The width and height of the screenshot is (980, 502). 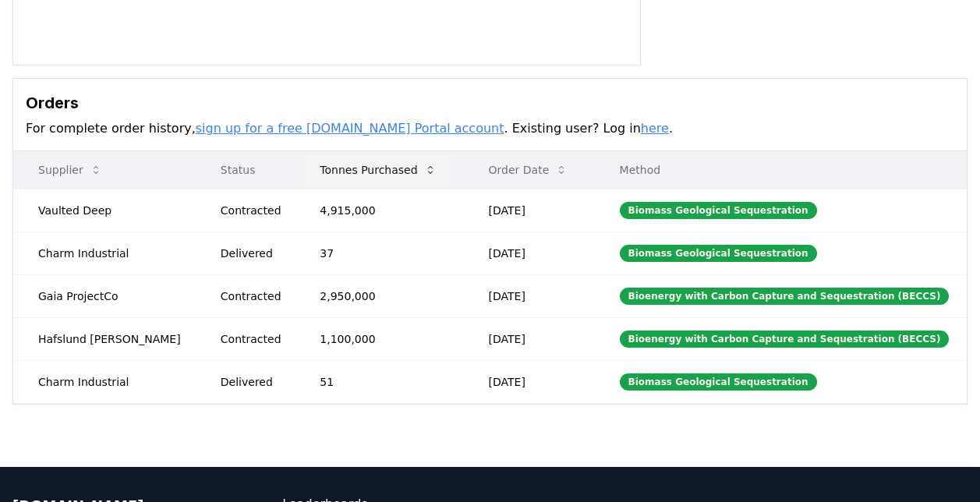 What do you see at coordinates (379, 381) in the screenshot?
I see `td: 51` at bounding box center [379, 381].